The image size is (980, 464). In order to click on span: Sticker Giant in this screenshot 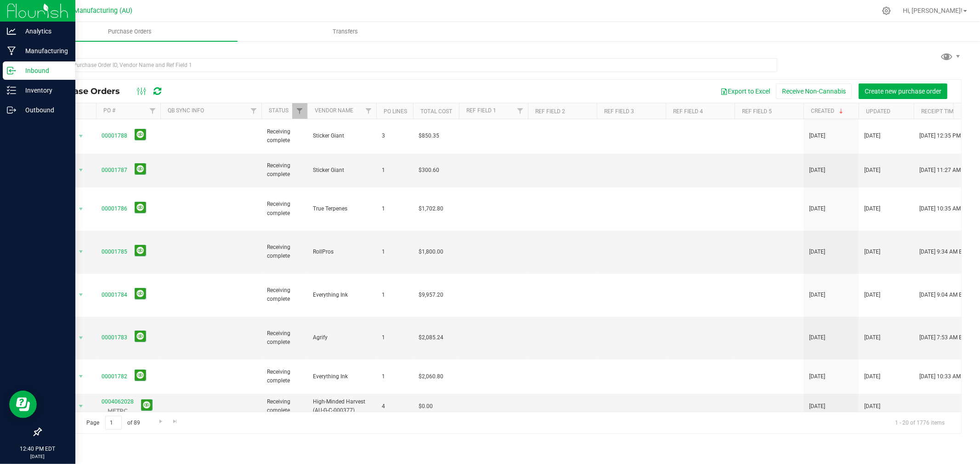, I will do `click(342, 136)`.